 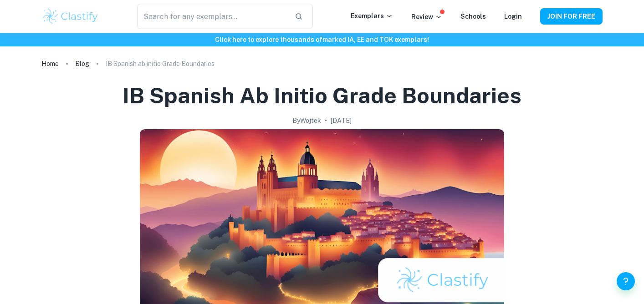 What do you see at coordinates (213, 17) in the screenshot?
I see `input: Search for any exemplars...` at bounding box center [213, 17].